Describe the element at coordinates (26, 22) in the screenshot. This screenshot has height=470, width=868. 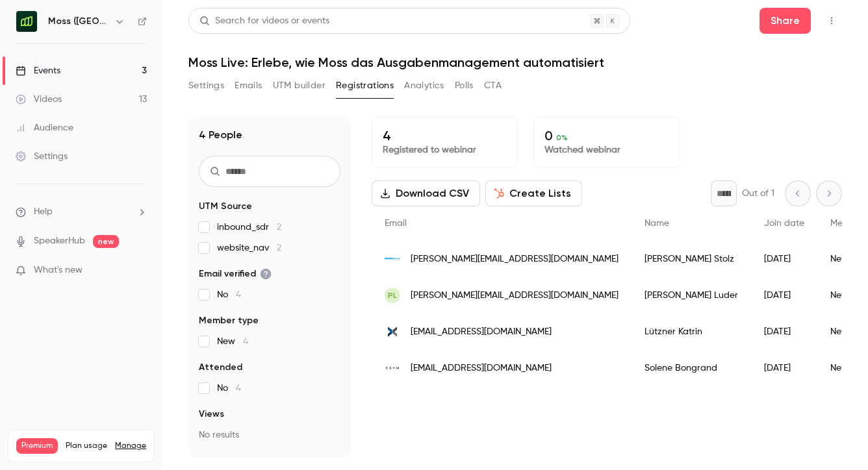
I see `img: Moss (DE)` at that location.